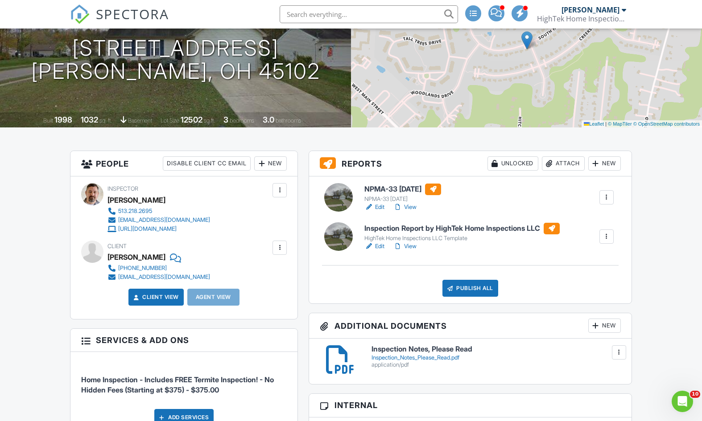  What do you see at coordinates (666, 124) in the screenshot?
I see `a: © OpenStreetMap contributors` at bounding box center [666, 124].